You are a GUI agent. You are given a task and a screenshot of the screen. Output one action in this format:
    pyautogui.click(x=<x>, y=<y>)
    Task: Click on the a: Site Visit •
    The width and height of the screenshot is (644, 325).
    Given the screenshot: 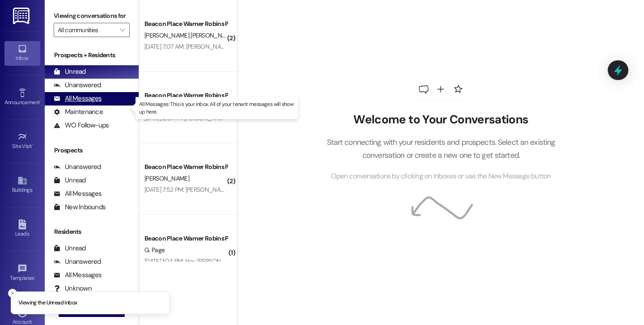 What is the action you would take?
    pyautogui.click(x=22, y=142)
    